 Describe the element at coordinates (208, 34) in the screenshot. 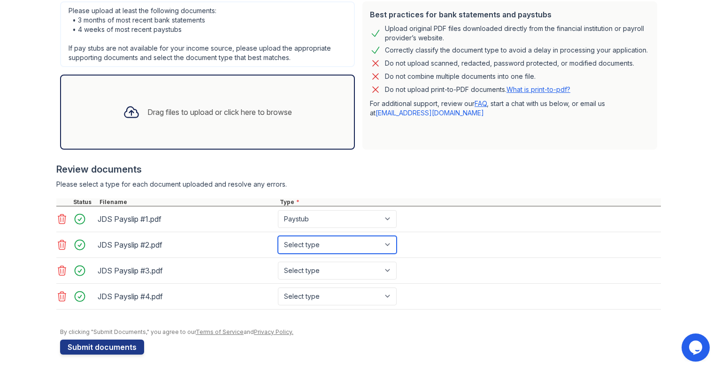

I see `div: Please upload at least the following documents: • 3 months of most recent bank statements • 4 wee...` at that location.